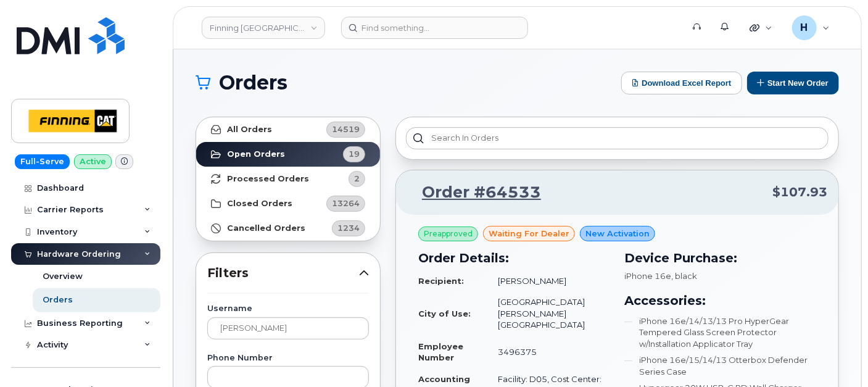 The height and width of the screenshot is (387, 868). I want to click on button: Start New Order, so click(792, 83).